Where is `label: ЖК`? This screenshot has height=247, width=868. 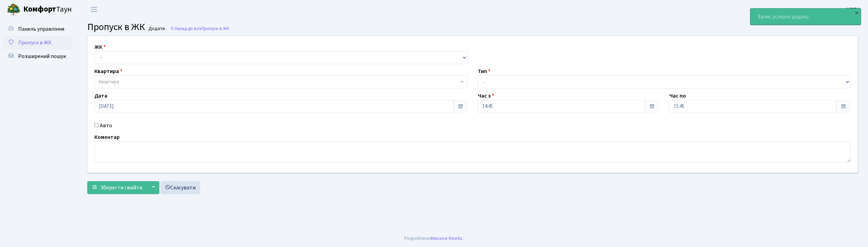
label: ЖК is located at coordinates (100, 47).